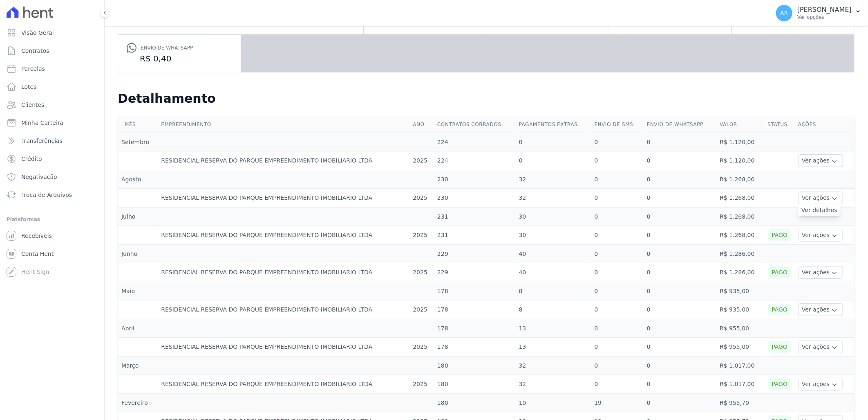 This screenshot has height=420, width=868. Describe the element at coordinates (31, 159) in the screenshot. I see `span: Crédito` at that location.